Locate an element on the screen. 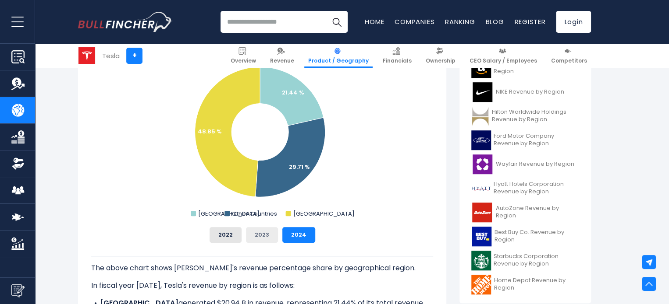 The width and height of the screenshot is (669, 304). span: Best Buy Co. Revenue by Region is located at coordinates (536, 237).